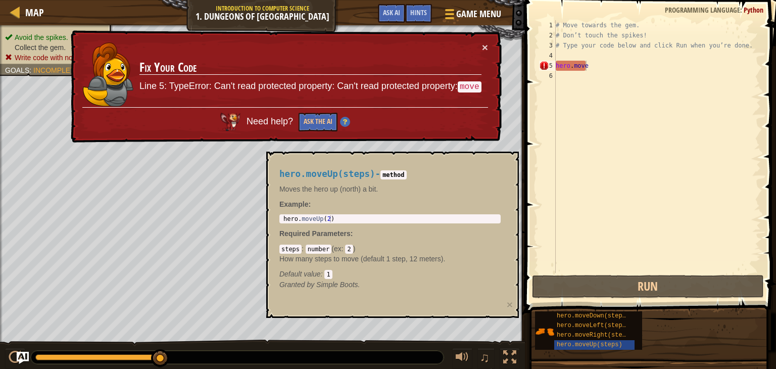 Image resolution: width=776 pixels, height=369 pixels. Describe the element at coordinates (55, 47) in the screenshot. I see `li: Collect the gem.` at that location.